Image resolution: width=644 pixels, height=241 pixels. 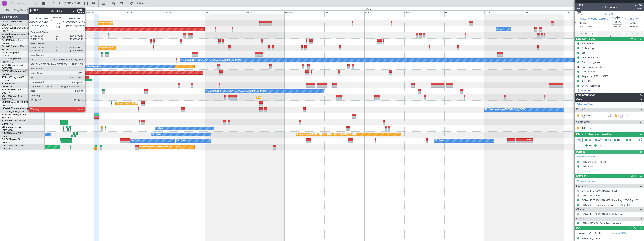 What do you see at coordinates (7, 130) in the screenshot?
I see `a: LFMD/CEQ` at bounding box center [7, 130].